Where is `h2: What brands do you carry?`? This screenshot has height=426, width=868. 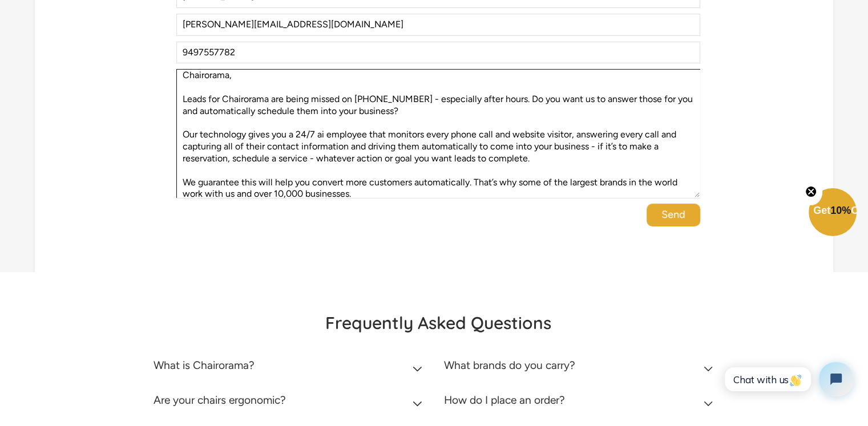 h2: What brands do you carry? is located at coordinates (510, 365).